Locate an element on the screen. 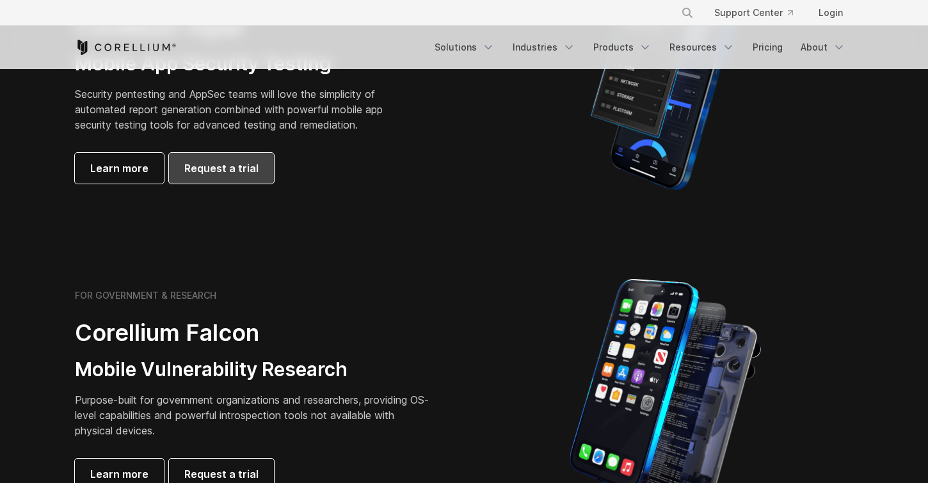 This screenshot has width=928, height=483. a: Corellium Home is located at coordinates (125, 47).